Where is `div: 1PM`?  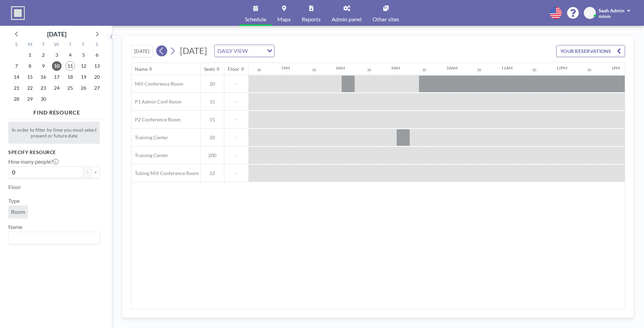 div: 1PM is located at coordinates (615, 67).